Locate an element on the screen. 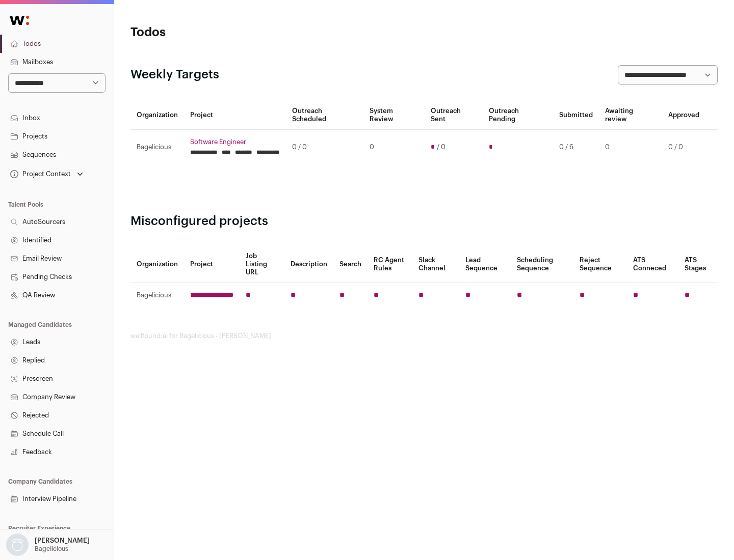 This screenshot has width=734, height=560. h2: Weekly Targets is located at coordinates (175, 75).